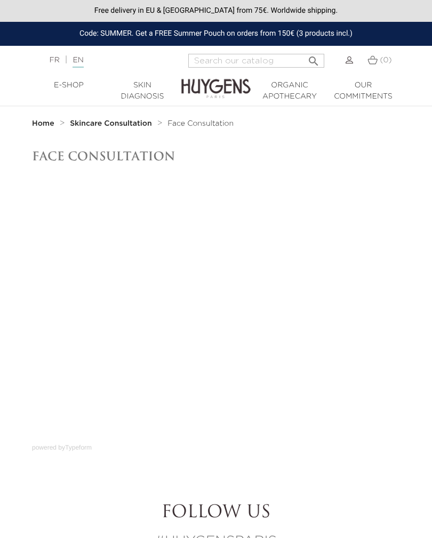  What do you see at coordinates (43, 124) in the screenshot?
I see `strong: Home` at bounding box center [43, 124].